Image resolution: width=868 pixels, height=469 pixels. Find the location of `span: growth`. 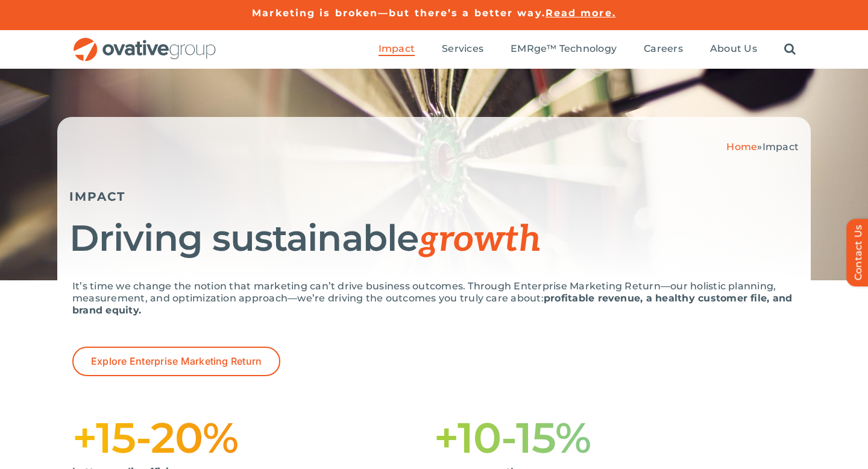

span: growth is located at coordinates (480, 240).